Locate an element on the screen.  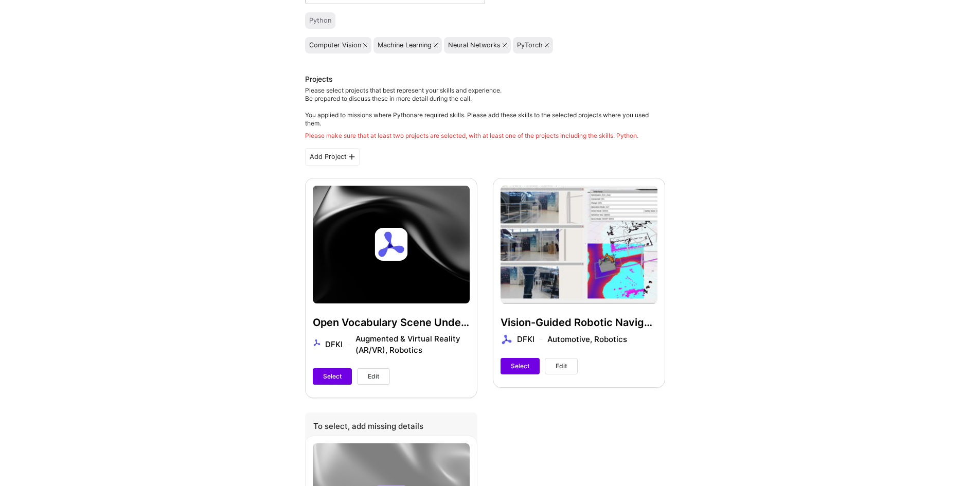
div: Add Project is located at coordinates (332, 157).